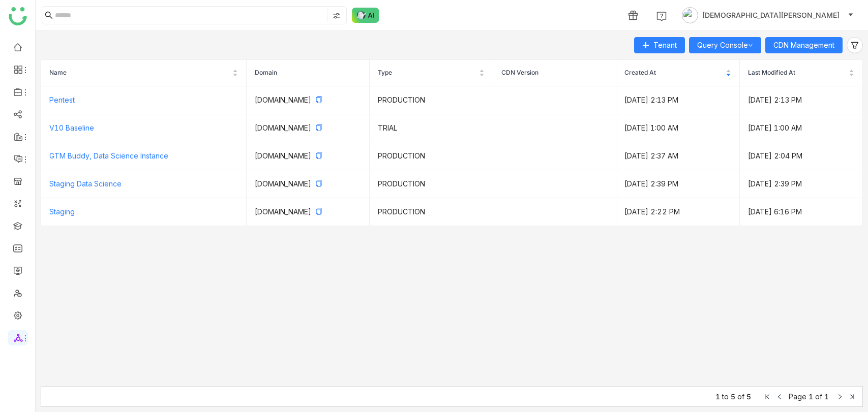 The height and width of the screenshot is (412, 868). Describe the element at coordinates (308, 73) in the screenshot. I see `th: Domain` at that location.